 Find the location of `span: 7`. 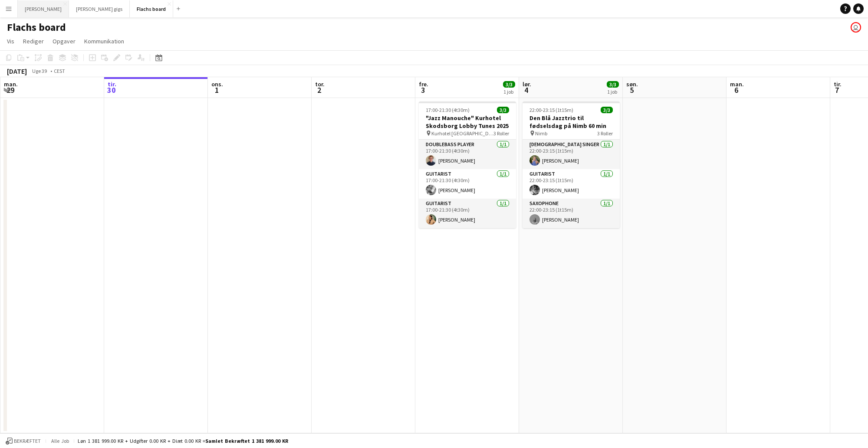

span: 7 is located at coordinates (837, 90).